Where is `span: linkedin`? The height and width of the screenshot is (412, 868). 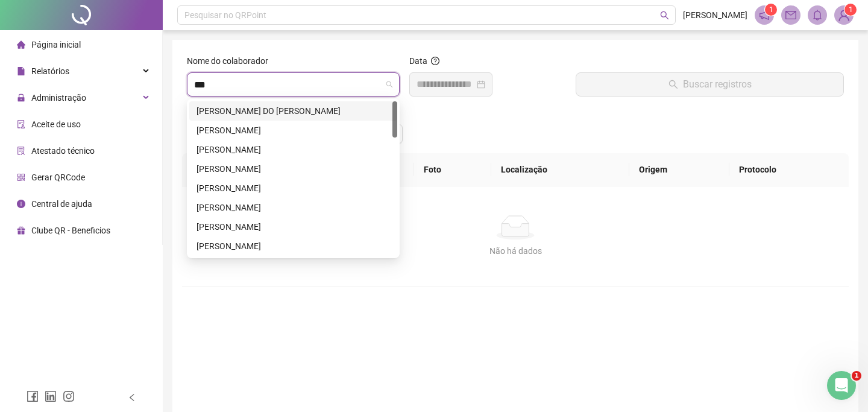 span: linkedin is located at coordinates (51, 396).